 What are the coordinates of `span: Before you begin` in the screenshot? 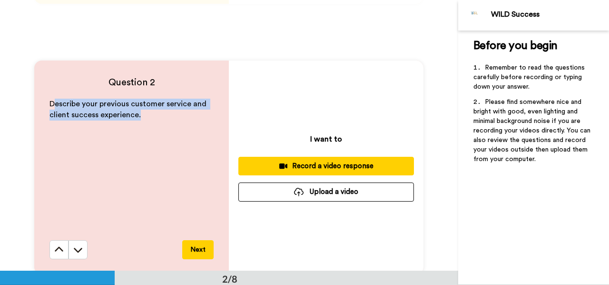 It's located at (516, 46).